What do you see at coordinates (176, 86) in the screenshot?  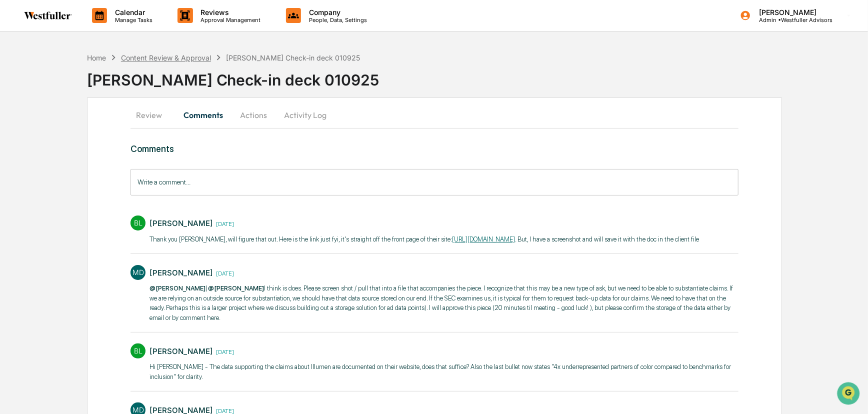 I see `button: Start new chat` at bounding box center [176, 86].